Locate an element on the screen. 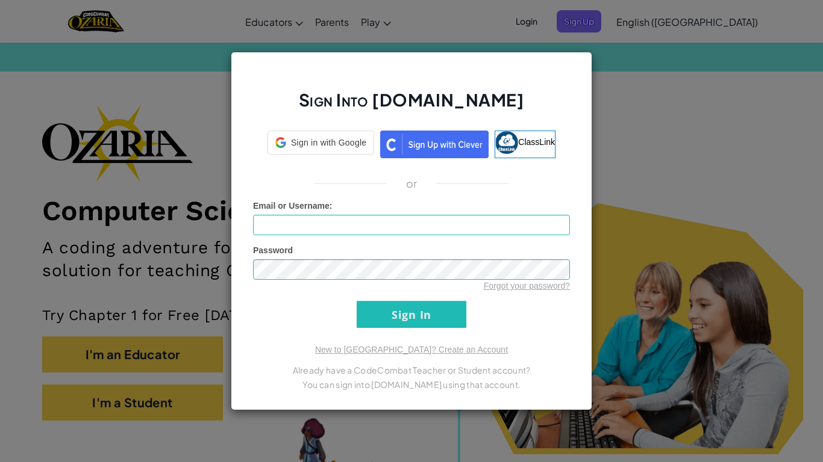 The image size is (823, 462). span: Password is located at coordinates (273, 250).